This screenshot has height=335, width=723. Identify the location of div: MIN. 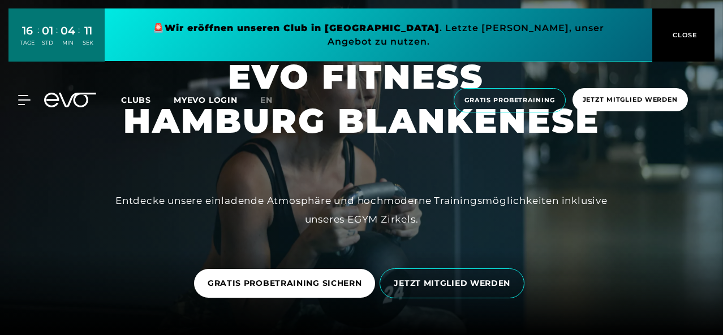
(68, 43).